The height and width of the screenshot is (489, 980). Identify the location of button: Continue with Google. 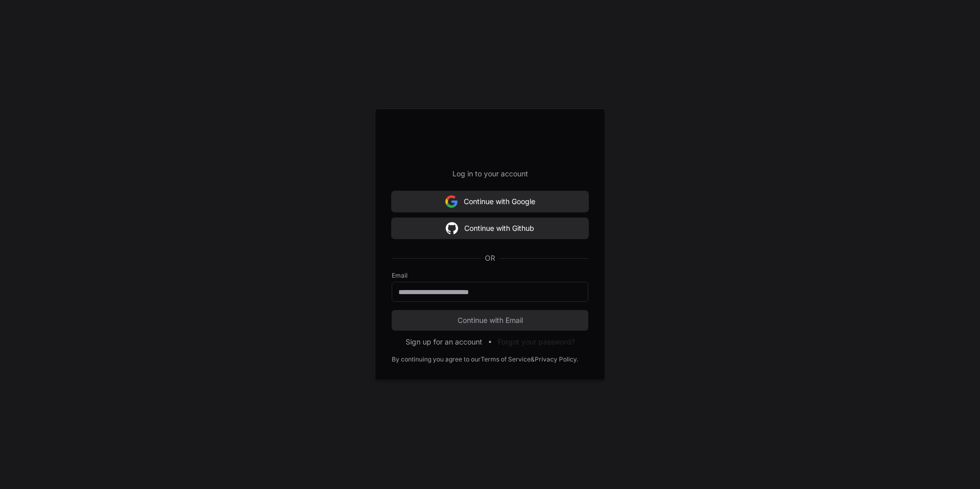
(490, 202).